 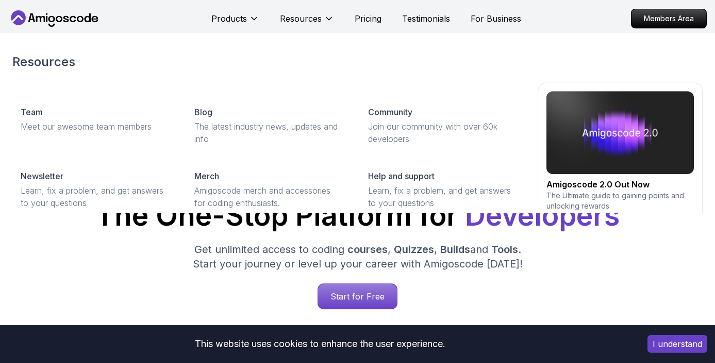 I want to click on p: Testimonials, so click(x=426, y=19).